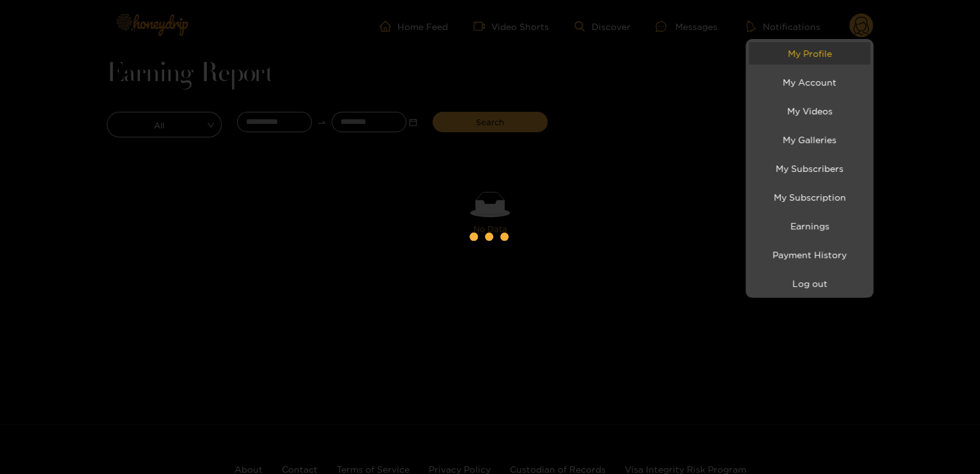 The image size is (980, 474). What do you see at coordinates (810, 168) in the screenshot?
I see `a: My Subscribers` at bounding box center [810, 168].